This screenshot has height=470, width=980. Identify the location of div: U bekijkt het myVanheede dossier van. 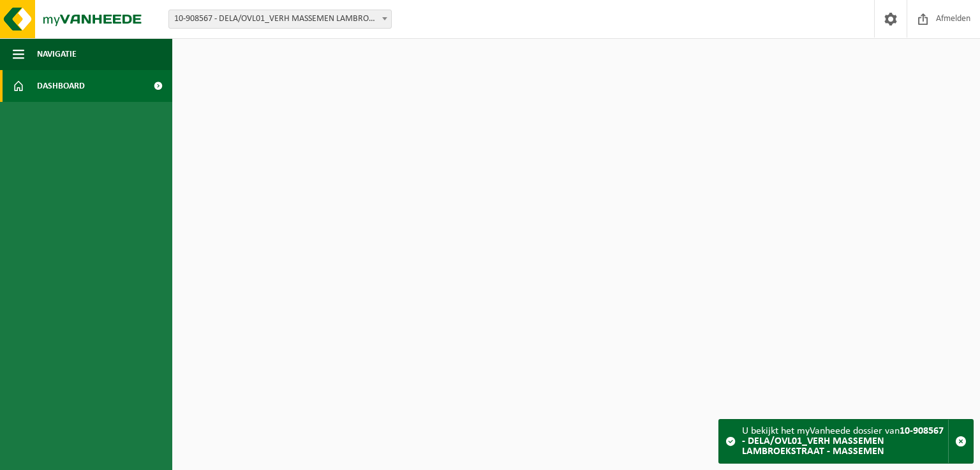
(844, 442).